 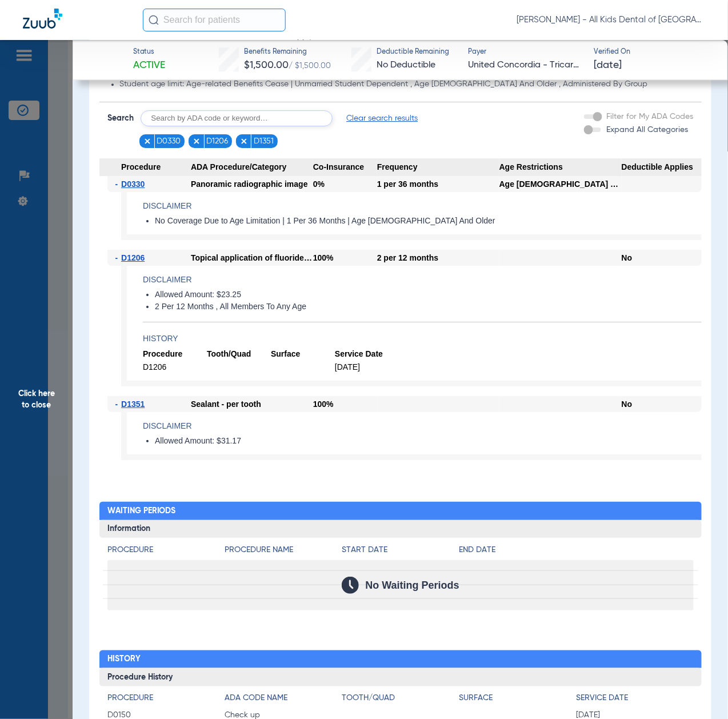 What do you see at coordinates (400, 530) in the screenshot?
I see `h3: Information` at bounding box center [400, 530].